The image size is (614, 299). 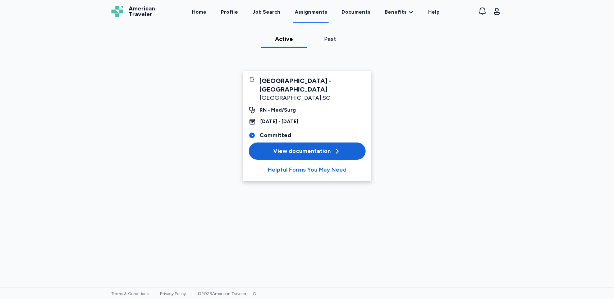 I want to click on div: Active, so click(x=284, y=39).